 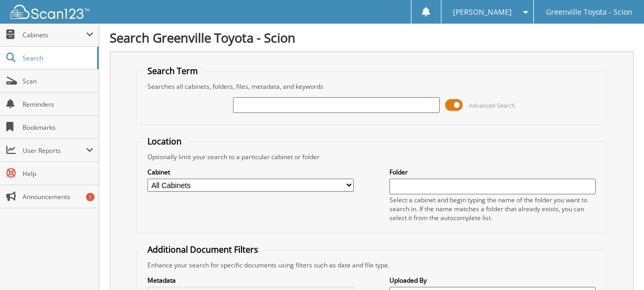 I want to click on legend: Additional Document Filters, so click(x=202, y=250).